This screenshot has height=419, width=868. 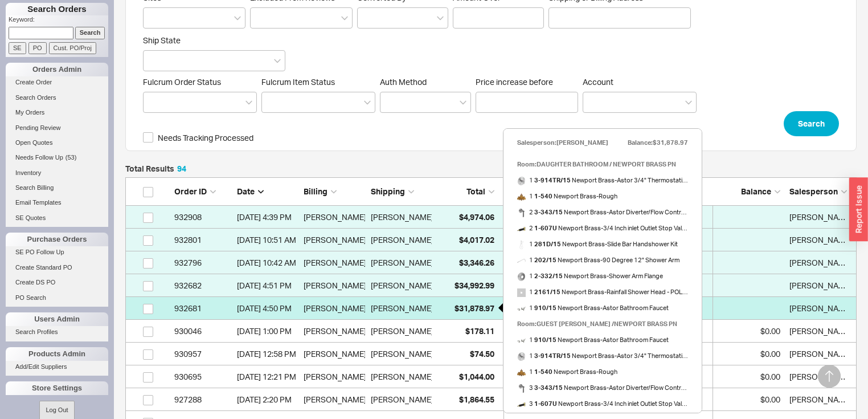 I want to click on img: 2-332_26_large_jxcvy1, so click(x=521, y=276).